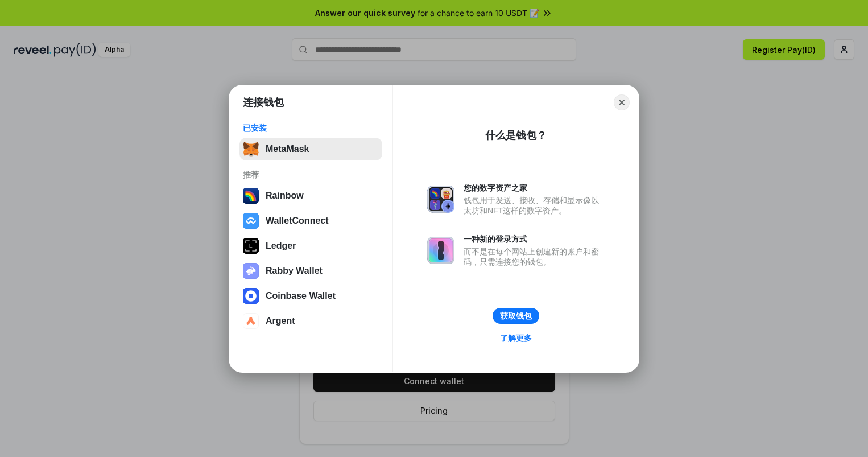 This screenshot has height=457, width=868. Describe the element at coordinates (251, 246) in the screenshot. I see `img: svg+xml,%3Csvg%20xmlns%3D%22http%3A%2F%2Fwww.w3.org%2F2000%2Fsvg%22%20width%3D%2228%22%20height%3...` at that location.